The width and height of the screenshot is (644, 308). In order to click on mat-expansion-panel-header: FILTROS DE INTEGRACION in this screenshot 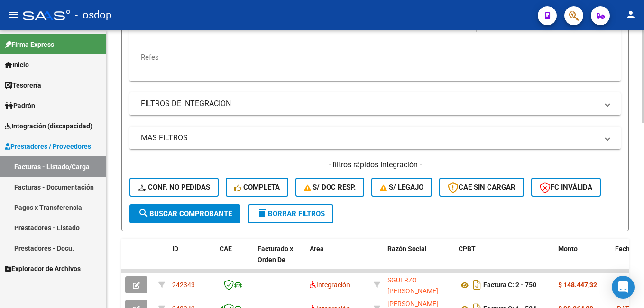, I will do `click(375, 104)`.